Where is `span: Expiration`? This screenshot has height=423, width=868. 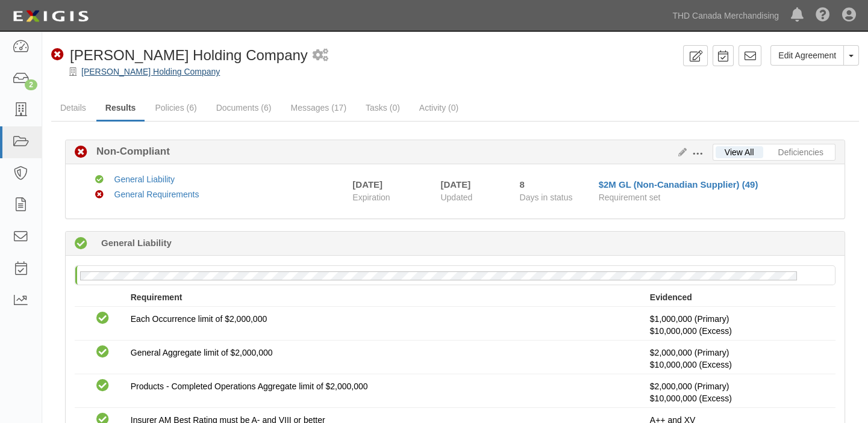 span: Expiration is located at coordinates (391, 197).